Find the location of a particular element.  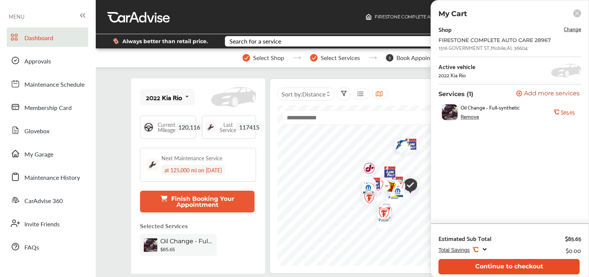

span: Maintenance History is located at coordinates (52, 178).